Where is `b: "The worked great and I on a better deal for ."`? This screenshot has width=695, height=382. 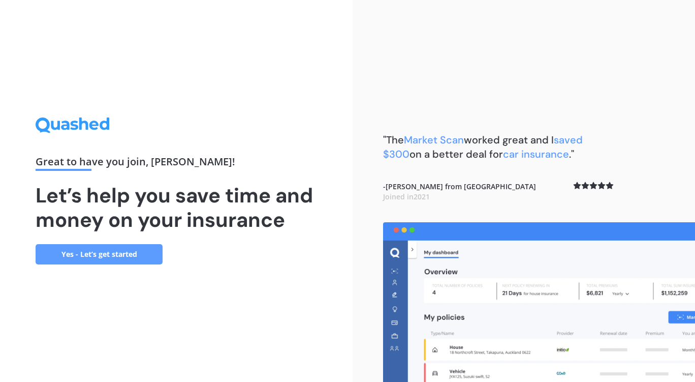 b: "The worked great and I on a better deal for ." is located at coordinates (483, 147).